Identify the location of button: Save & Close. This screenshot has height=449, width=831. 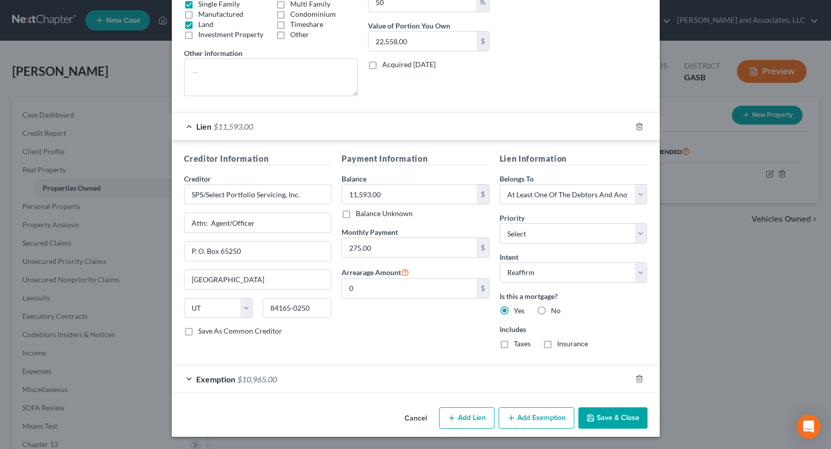
(613, 418).